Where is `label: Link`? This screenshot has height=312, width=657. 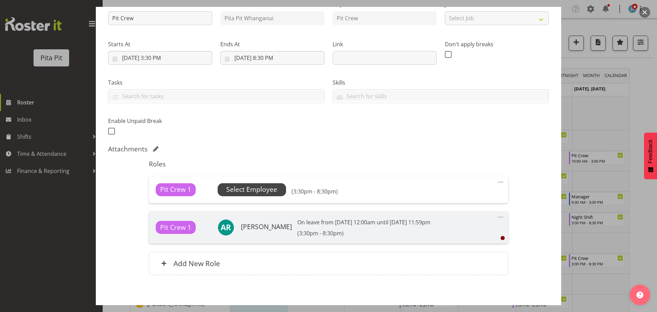
label: Link is located at coordinates (385, 44).